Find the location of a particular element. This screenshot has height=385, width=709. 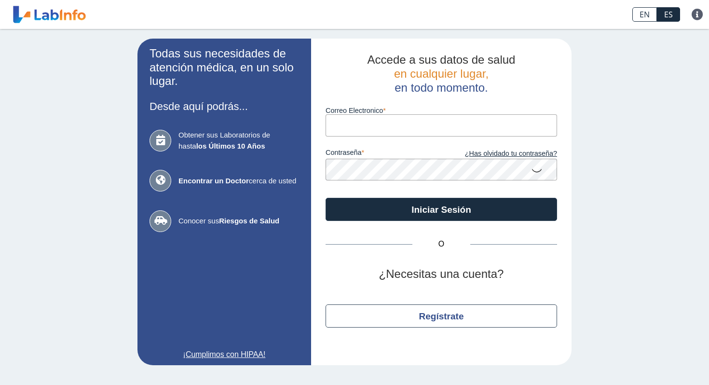

button: Iniciar Sesión is located at coordinates (441, 209).